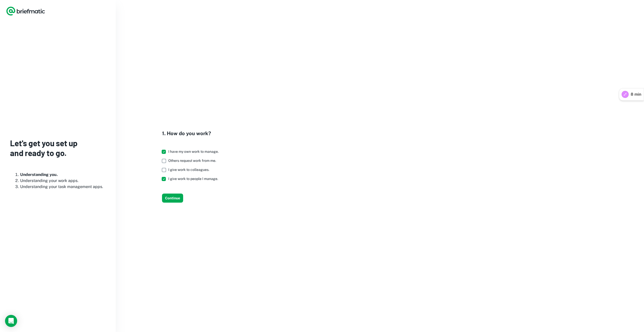 Image resolution: width=644 pixels, height=332 pixels. Describe the element at coordinates (26, 11) in the screenshot. I see `a: Logo` at that location.